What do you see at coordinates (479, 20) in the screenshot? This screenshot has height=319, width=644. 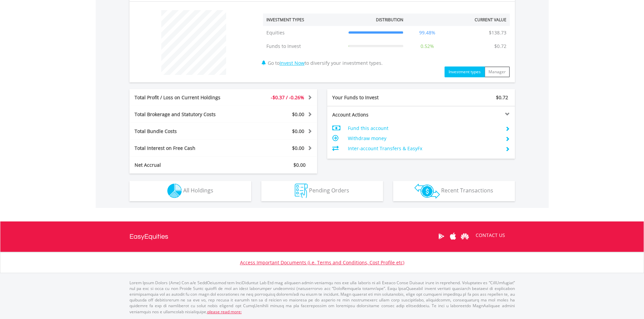 I see `th: Current Value` at bounding box center [479, 20].